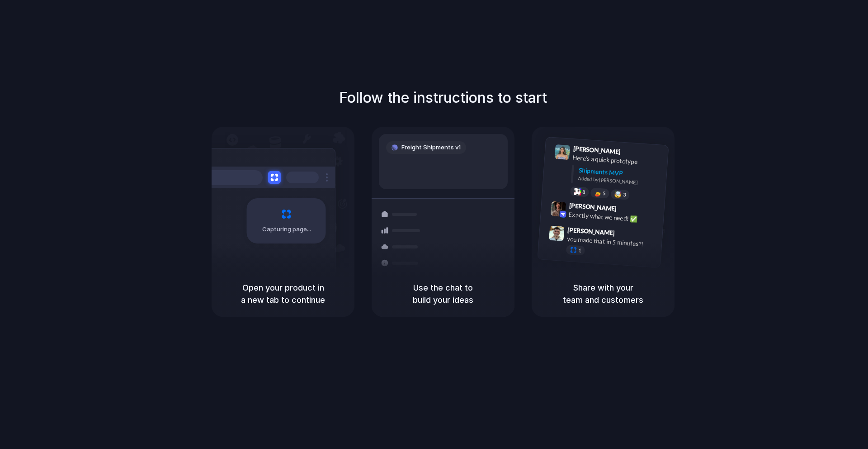 This screenshot has height=449, width=868. What do you see at coordinates (620, 173) in the screenshot?
I see `div: Shipments MVP` at bounding box center [620, 173].